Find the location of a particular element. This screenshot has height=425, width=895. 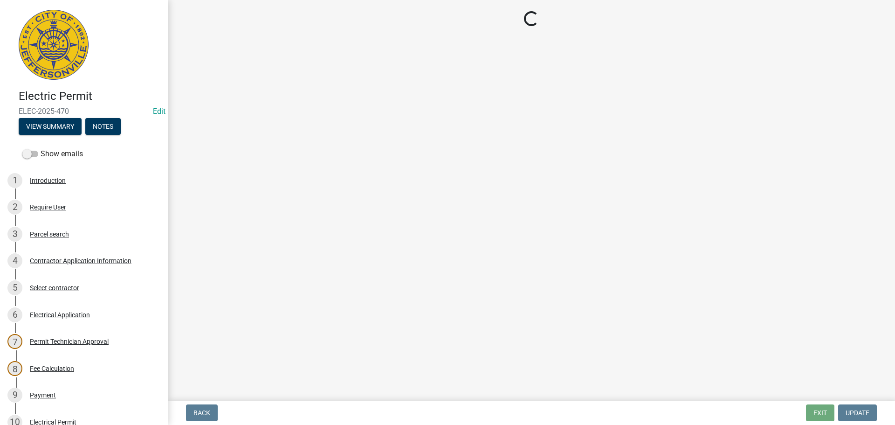

button: Update is located at coordinates (858, 413).